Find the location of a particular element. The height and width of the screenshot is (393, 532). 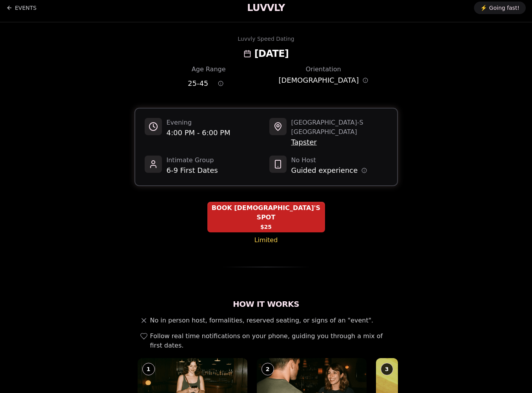

span: 4:00 PM - 6:00 PM is located at coordinates (199, 133).